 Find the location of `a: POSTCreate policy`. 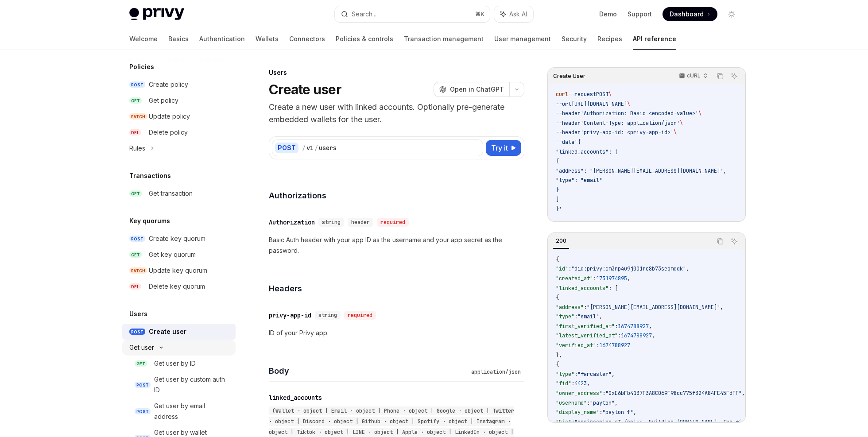

a: POSTCreate policy is located at coordinates (179, 85).